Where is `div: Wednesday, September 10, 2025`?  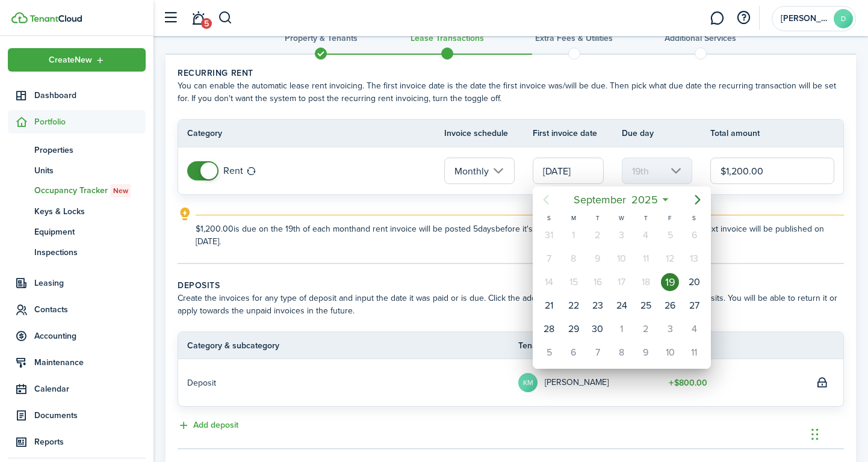 div: Wednesday, September 10, 2025 is located at coordinates (622, 259).